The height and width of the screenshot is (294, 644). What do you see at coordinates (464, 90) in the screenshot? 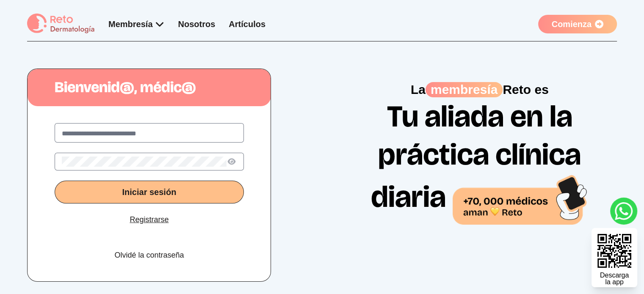
I see `span: membresía` at bounding box center [464, 90].